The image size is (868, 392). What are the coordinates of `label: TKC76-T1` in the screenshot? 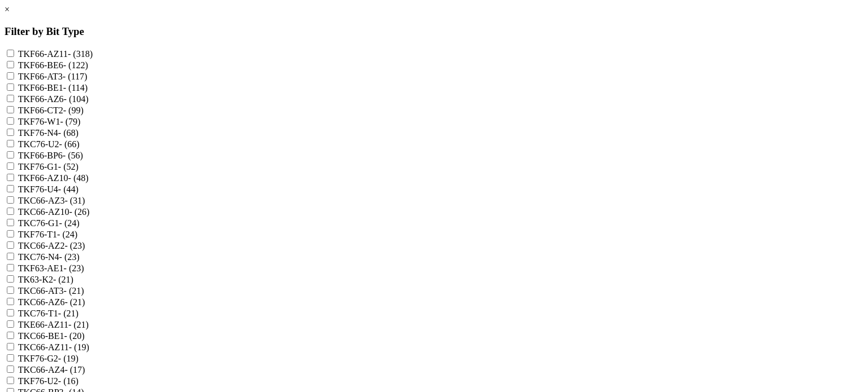 It's located at (48, 313).